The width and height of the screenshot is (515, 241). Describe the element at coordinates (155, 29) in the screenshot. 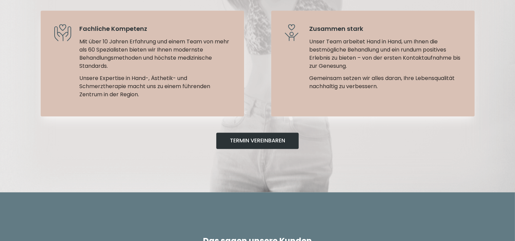

I see `h3: Fachliche Kompetenz` at that location.